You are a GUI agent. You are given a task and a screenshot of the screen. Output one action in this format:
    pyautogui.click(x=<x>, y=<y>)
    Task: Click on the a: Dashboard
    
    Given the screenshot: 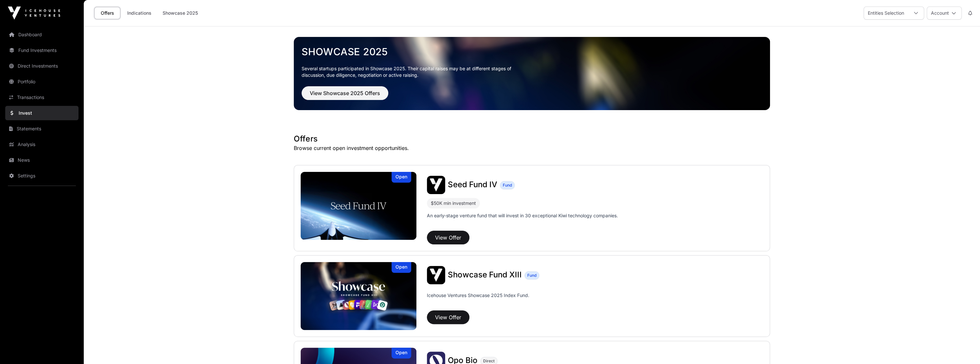 What is the action you would take?
    pyautogui.click(x=42, y=35)
    